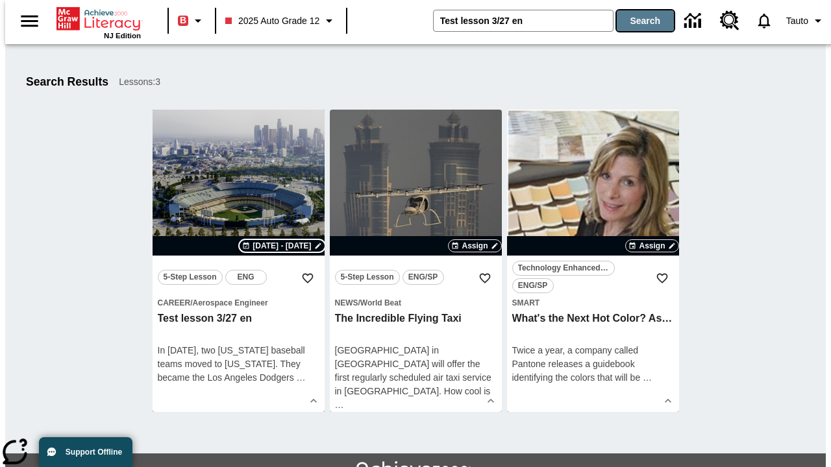 This screenshot has height=467, width=831. What do you see at coordinates (93, 452) in the screenshot?
I see `span: Support Offline` at bounding box center [93, 452].